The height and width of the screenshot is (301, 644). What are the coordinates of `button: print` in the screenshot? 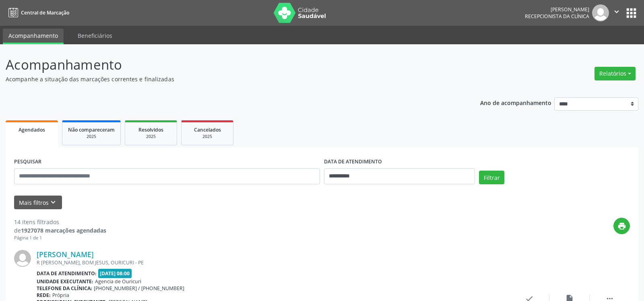 It's located at (621, 226).